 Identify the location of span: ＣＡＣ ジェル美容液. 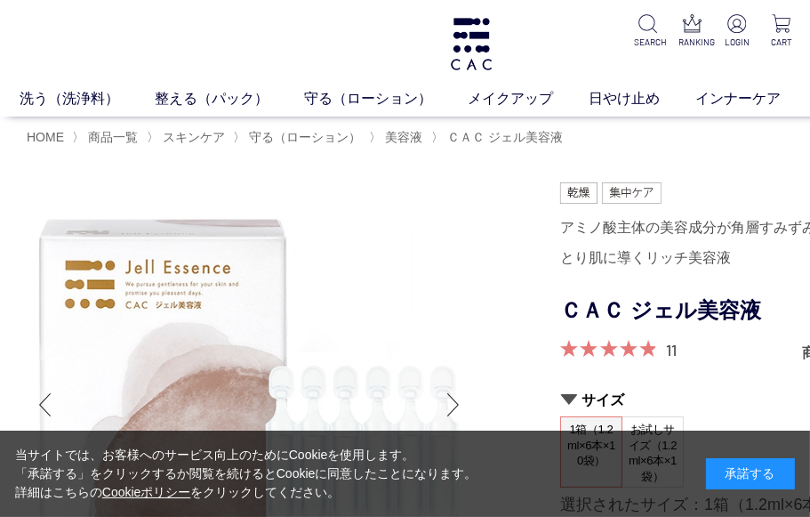
(505, 137).